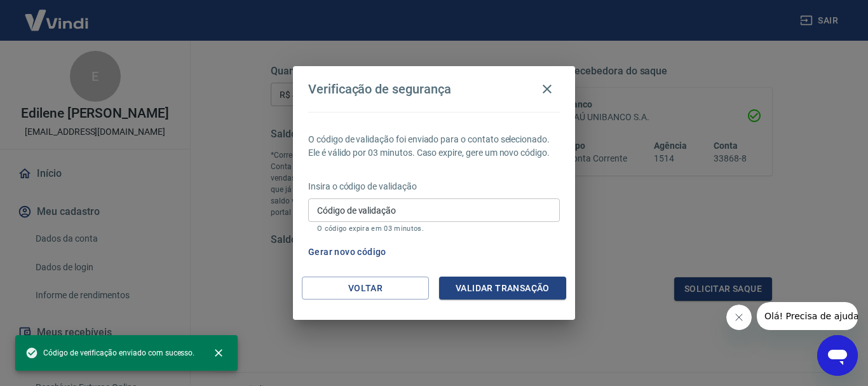  What do you see at coordinates (110, 353) in the screenshot?
I see `span: Código de verificação enviado com sucesso.` at bounding box center [110, 353].